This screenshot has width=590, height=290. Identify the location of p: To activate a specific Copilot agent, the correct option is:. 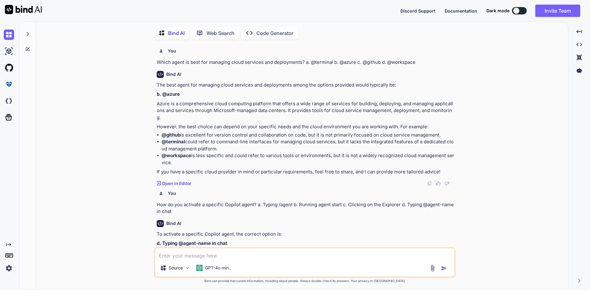
(305, 234).